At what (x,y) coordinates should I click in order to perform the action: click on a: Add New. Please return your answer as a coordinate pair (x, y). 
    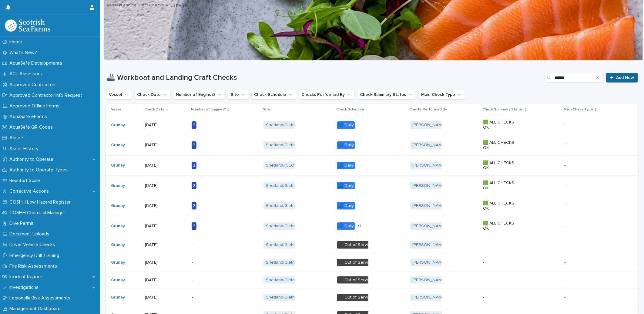
    Looking at the image, I should click on (622, 78).